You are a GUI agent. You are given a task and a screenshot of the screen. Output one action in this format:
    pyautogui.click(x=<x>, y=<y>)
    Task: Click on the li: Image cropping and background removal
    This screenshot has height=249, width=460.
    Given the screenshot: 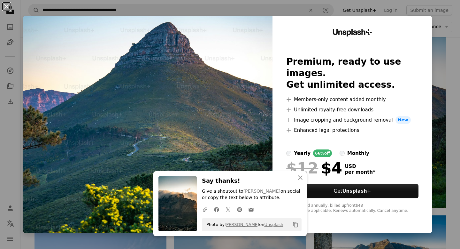 What is the action you would take?
    pyautogui.click(x=353, y=120)
    